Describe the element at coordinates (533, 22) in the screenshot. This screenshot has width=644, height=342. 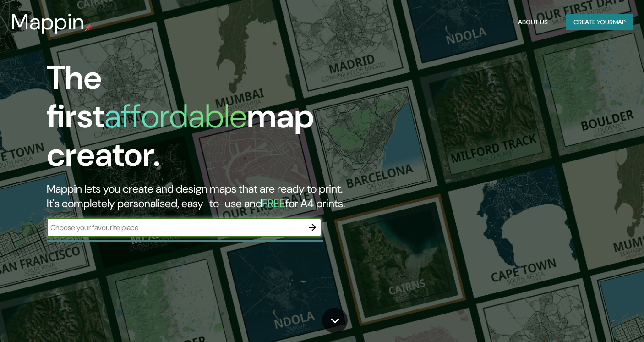
I see `button: About Us` at that location.